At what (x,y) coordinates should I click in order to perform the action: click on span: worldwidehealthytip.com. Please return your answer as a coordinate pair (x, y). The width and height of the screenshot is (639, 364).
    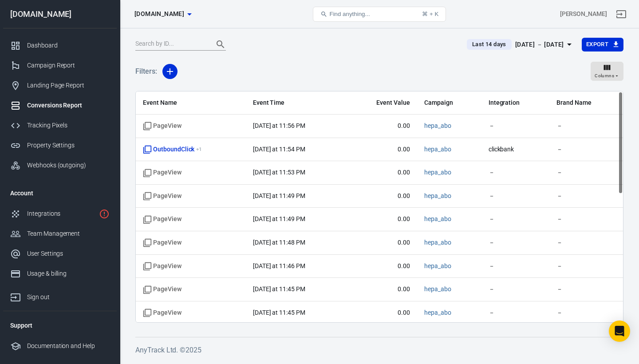
    Looking at the image, I should click on (159, 14).